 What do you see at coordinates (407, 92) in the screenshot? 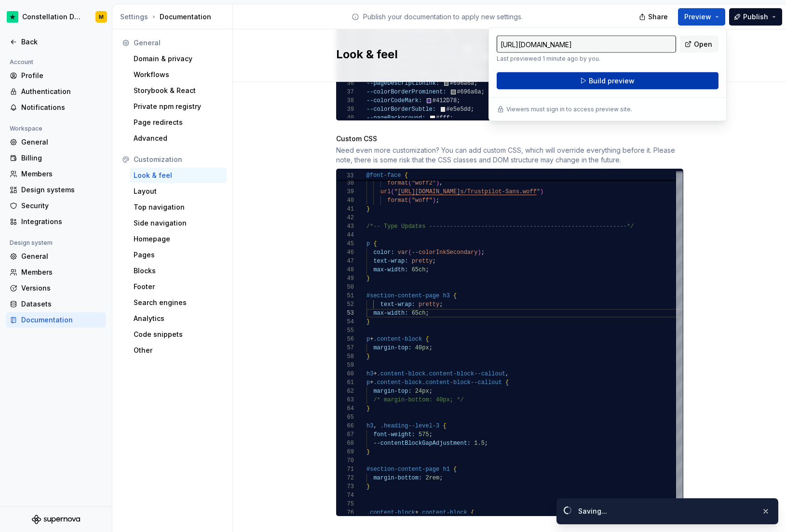
I see `span: --colorBorderProminent:` at bounding box center [407, 92].